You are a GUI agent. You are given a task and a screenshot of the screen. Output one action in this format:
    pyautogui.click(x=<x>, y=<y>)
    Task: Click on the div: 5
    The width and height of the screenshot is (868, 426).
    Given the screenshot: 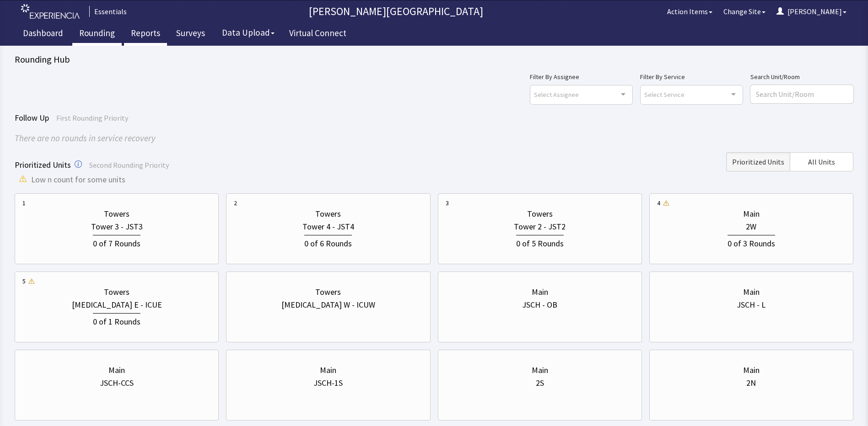 What is the action you would take?
    pyautogui.click(x=24, y=281)
    